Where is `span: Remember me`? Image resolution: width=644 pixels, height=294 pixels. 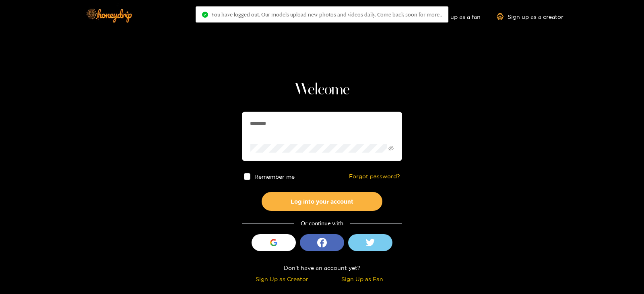 span: Remember me is located at coordinates (275, 176).